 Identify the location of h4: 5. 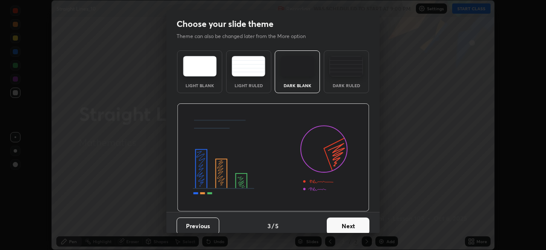
(277, 225).